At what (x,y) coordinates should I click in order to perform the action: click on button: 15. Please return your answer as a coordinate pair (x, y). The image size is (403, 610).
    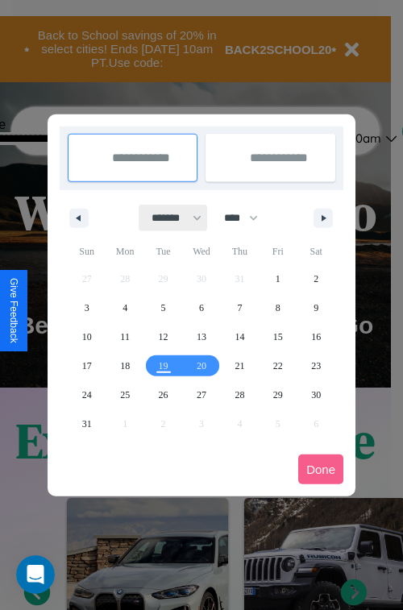
    Looking at the image, I should click on (277, 337).